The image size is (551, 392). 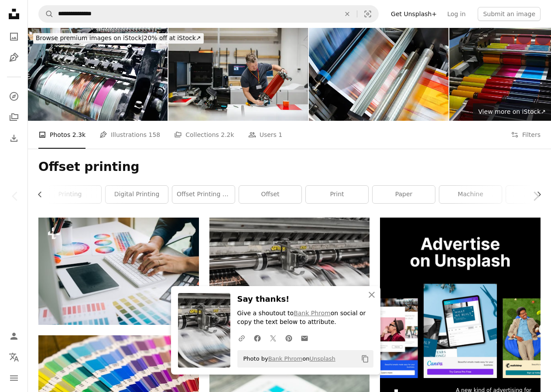 What do you see at coordinates (119, 270) in the screenshot?
I see `img: Freelance creative designers working on desk in modern home office.` at bounding box center [119, 270].